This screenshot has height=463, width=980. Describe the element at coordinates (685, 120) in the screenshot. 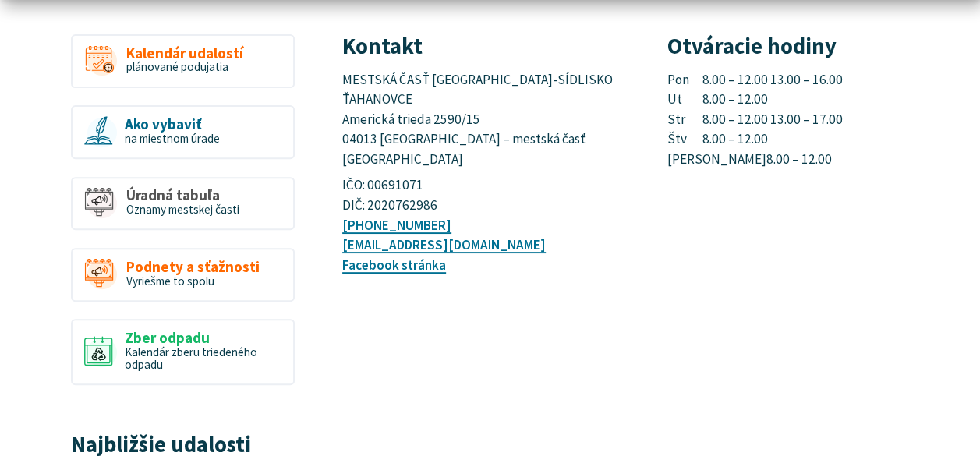

I see `span: Str` at that location.